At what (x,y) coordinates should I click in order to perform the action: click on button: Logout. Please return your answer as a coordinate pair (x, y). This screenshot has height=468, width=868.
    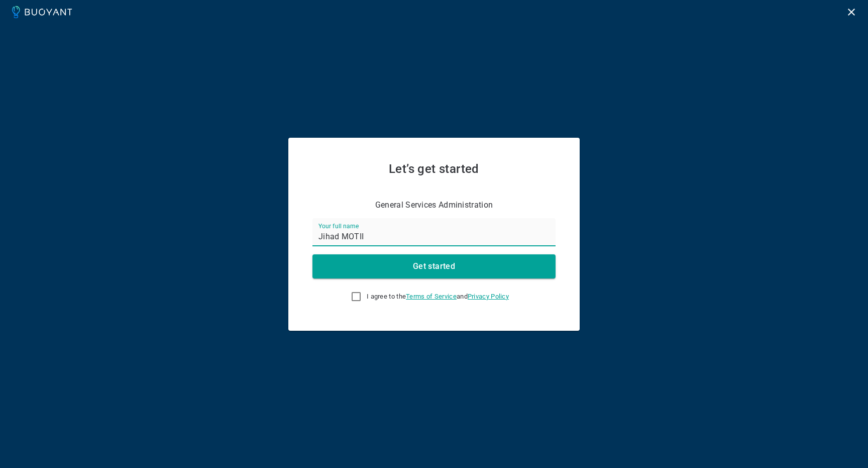
    Looking at the image, I should click on (851, 12).